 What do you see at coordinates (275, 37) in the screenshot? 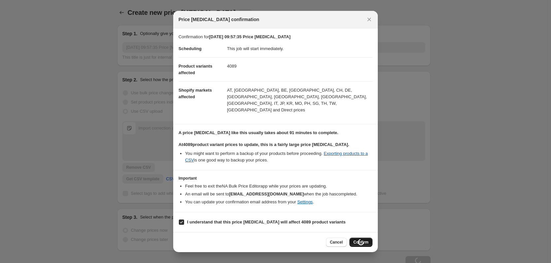
I see `p: Confirmation for` at bounding box center [275, 37].